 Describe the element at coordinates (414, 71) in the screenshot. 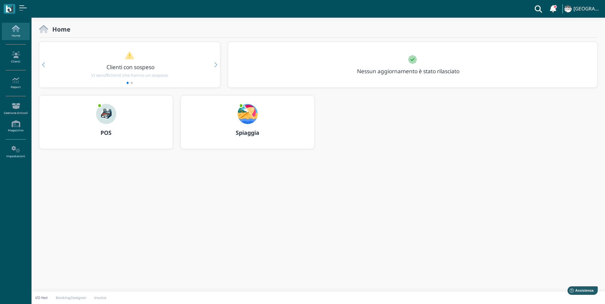

I see `h3: Nessun aggiornamento è stato rilasciato` at that location.